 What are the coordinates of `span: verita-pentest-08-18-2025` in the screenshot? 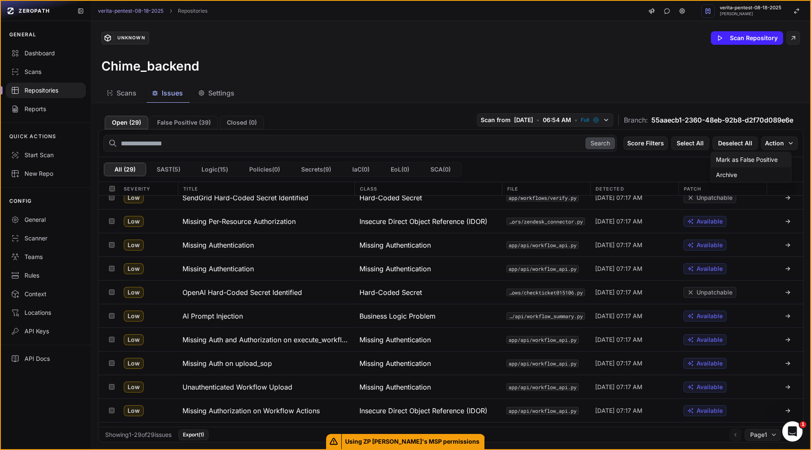 It's located at (750, 8).